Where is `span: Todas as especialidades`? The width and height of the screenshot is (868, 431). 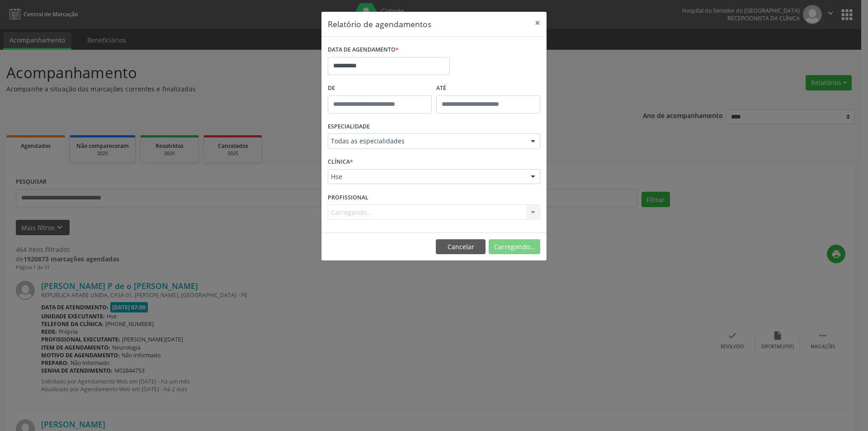 span: Todas as especialidades is located at coordinates (426, 141).